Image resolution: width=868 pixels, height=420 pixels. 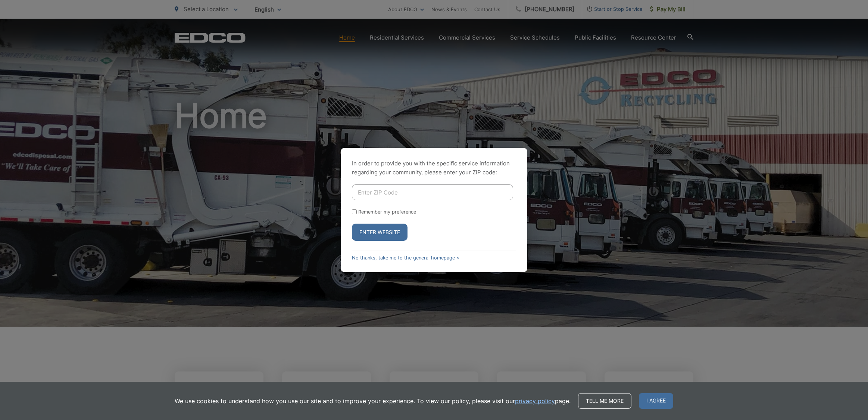 What do you see at coordinates (380, 232) in the screenshot?
I see `button: Enter Website` at bounding box center [380, 232].